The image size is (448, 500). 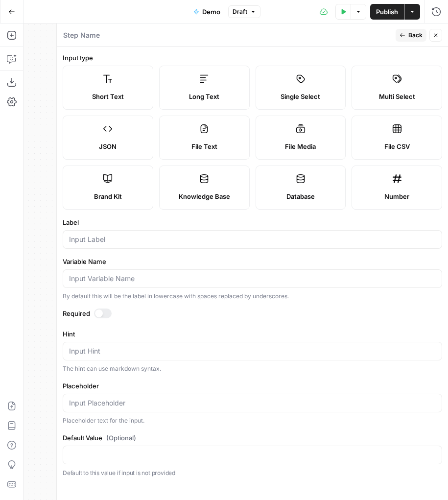 I want to click on span: Long Text, so click(x=204, y=97).